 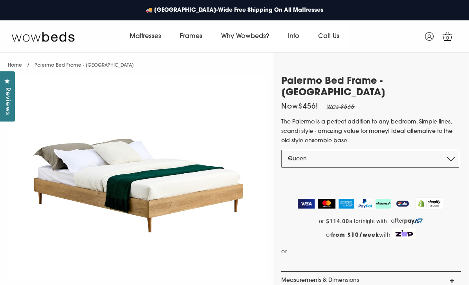 What do you see at coordinates (245, 37) in the screenshot?
I see `a: Why Wowbeds?` at bounding box center [245, 37].